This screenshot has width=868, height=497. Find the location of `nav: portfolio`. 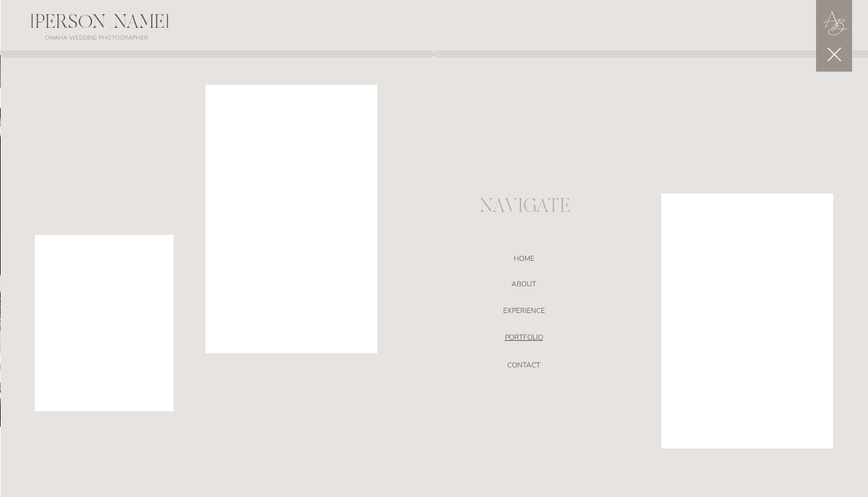

nav: portfolio is located at coordinates (523, 339).